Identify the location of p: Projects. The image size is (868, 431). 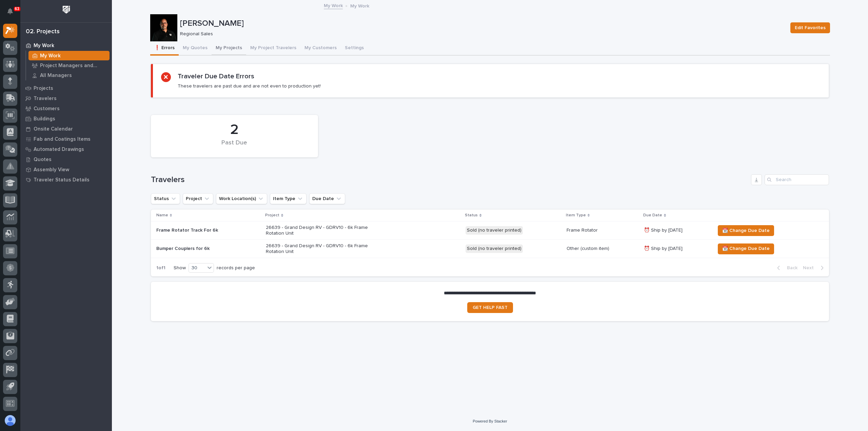
(43, 89).